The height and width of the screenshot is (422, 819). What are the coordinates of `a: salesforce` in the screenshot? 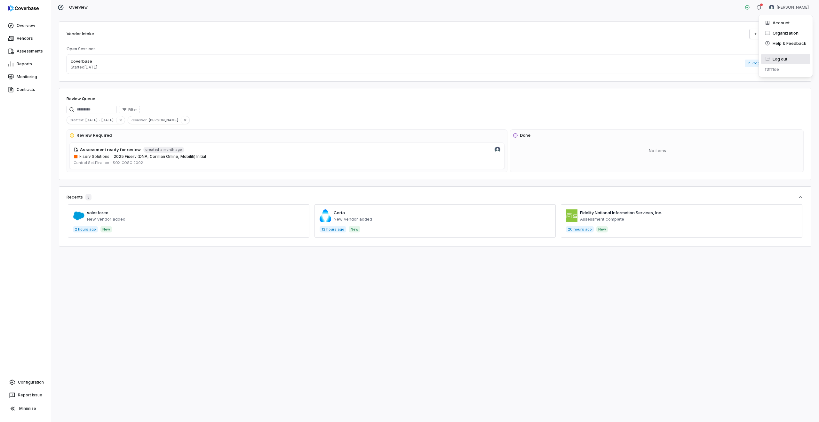 It's located at (98, 213).